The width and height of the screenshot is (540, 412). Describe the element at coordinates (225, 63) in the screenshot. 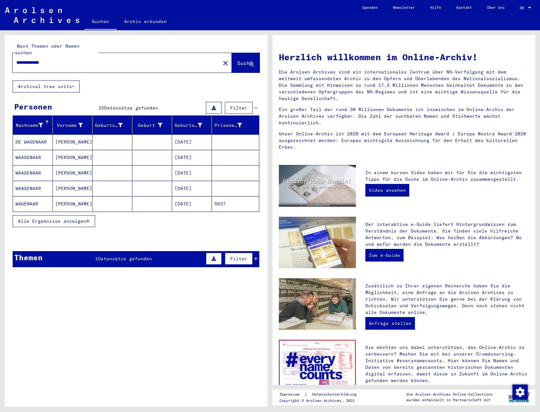

I see `button: Clear` at that location.